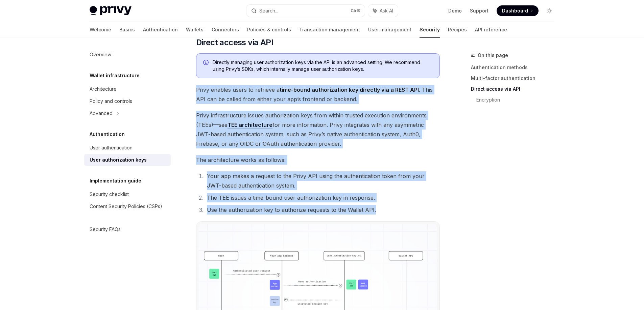 This screenshot has height=310, width=644. What do you see at coordinates (118, 160) in the screenshot?
I see `div: User authorization keys` at bounding box center [118, 160].